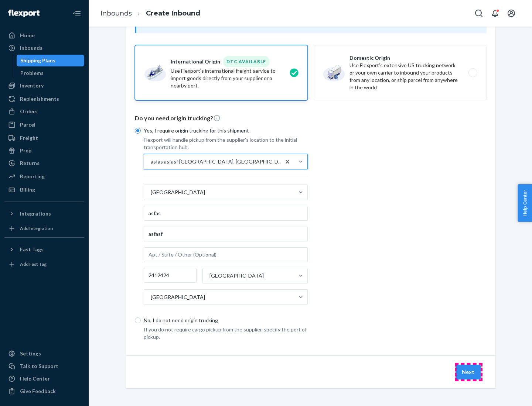 The width and height of the screenshot is (532, 406). Describe the element at coordinates (170, 275) in the screenshot. I see `input: Postal Code` at that location.